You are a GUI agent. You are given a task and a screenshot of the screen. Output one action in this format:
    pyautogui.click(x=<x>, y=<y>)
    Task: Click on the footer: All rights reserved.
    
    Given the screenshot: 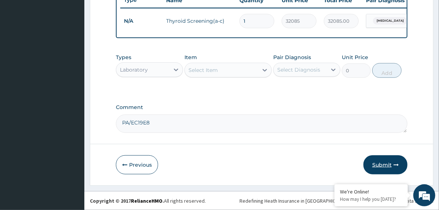 What is the action you would take?
    pyautogui.click(x=262, y=200)
    